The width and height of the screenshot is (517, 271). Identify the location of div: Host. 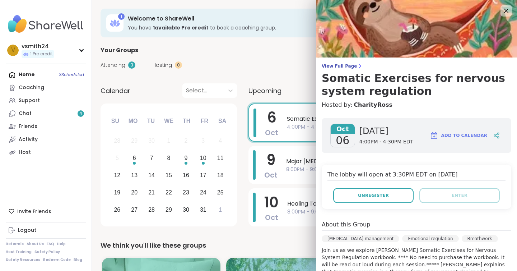
(25, 152).